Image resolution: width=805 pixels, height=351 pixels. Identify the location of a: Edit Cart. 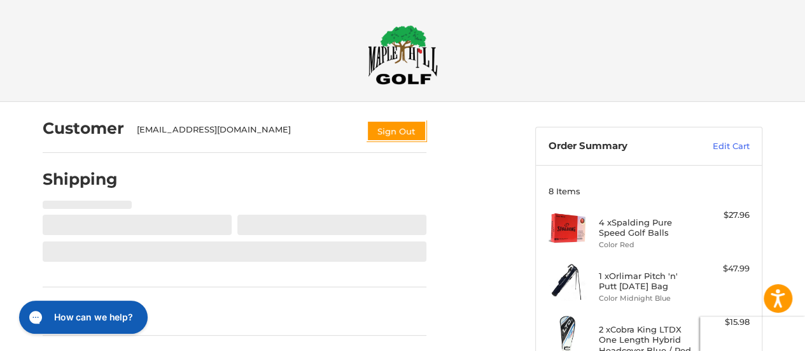
(717, 146).